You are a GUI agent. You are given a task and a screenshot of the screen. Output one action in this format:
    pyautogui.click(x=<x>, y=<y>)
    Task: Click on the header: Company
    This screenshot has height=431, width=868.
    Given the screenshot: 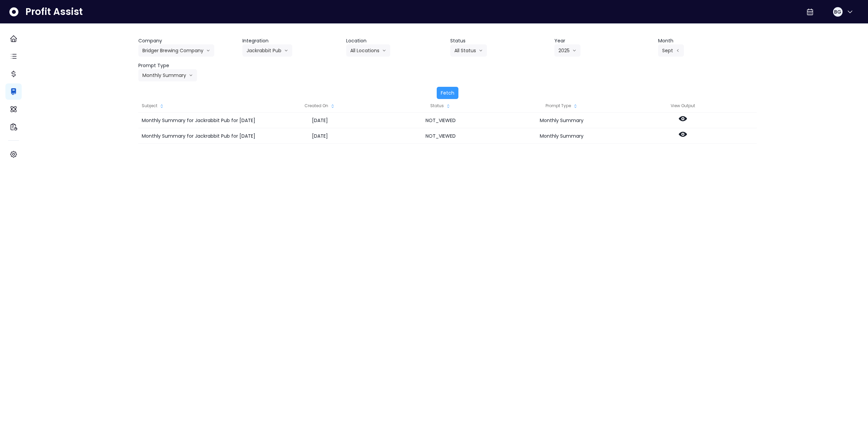 What is the action you would take?
    pyautogui.click(x=187, y=41)
    